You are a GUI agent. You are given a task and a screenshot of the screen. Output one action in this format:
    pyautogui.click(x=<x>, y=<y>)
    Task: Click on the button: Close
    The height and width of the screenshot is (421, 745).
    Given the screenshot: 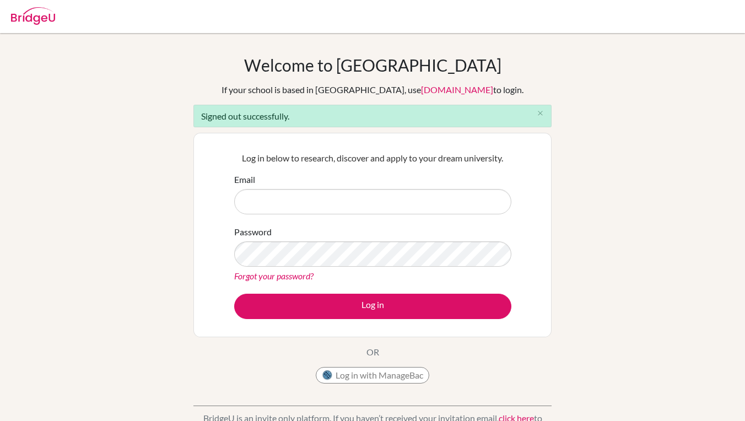 What is the action you would take?
    pyautogui.click(x=540, y=114)
    